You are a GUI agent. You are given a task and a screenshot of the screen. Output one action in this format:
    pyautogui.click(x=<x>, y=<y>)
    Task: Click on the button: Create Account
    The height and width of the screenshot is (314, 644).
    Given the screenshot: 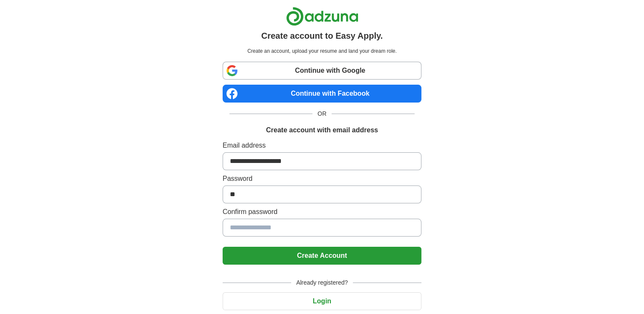 What is the action you would take?
    pyautogui.click(x=322, y=255)
    